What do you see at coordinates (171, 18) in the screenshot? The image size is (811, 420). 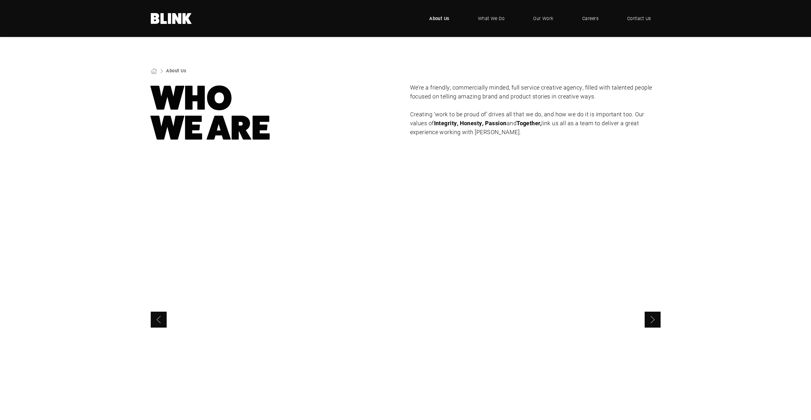 I see `a: Home` at bounding box center [171, 18].